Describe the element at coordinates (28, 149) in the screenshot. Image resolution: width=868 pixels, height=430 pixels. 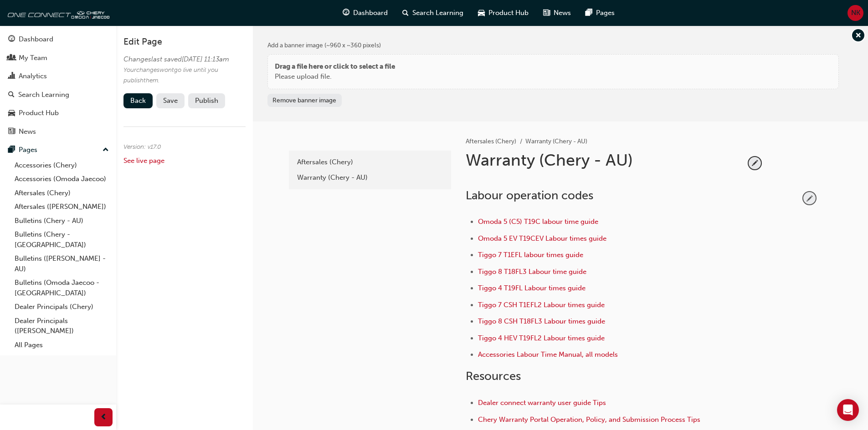
I see `div: Pages` at that location.